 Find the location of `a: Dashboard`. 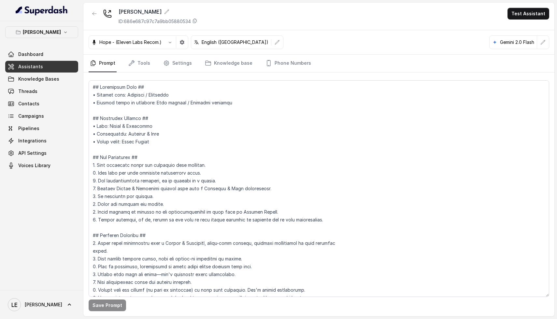

a: Dashboard is located at coordinates (42, 54).